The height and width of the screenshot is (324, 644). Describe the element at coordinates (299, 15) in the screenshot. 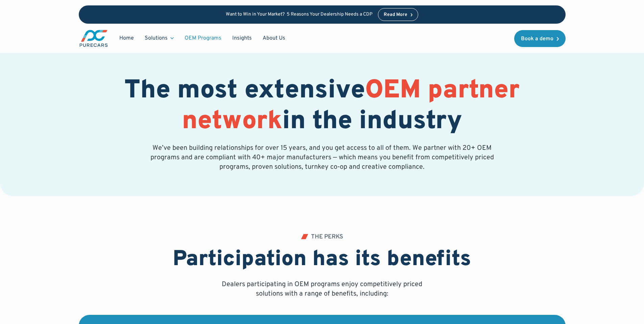

I see `p: Want to Win in Your Market? 5 Reasons Your Dealership Needs a CDP` at that location.